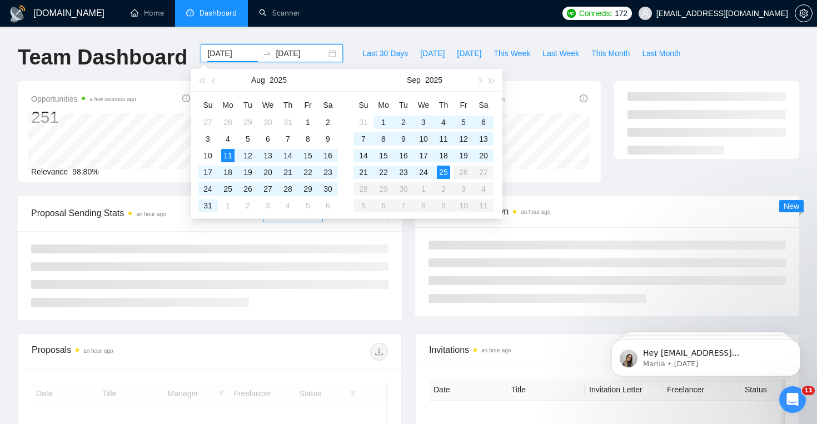 Image resolution: width=817 pixels, height=424 pixels. What do you see at coordinates (403, 139) in the screenshot?
I see `td: 2025-09-09` at bounding box center [403, 139].